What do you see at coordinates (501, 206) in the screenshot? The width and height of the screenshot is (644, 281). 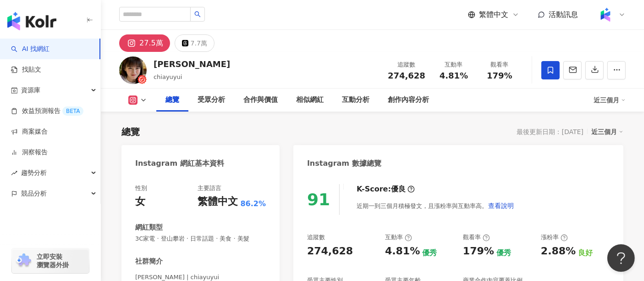 I see `span: 查看說明` at bounding box center [501, 206].